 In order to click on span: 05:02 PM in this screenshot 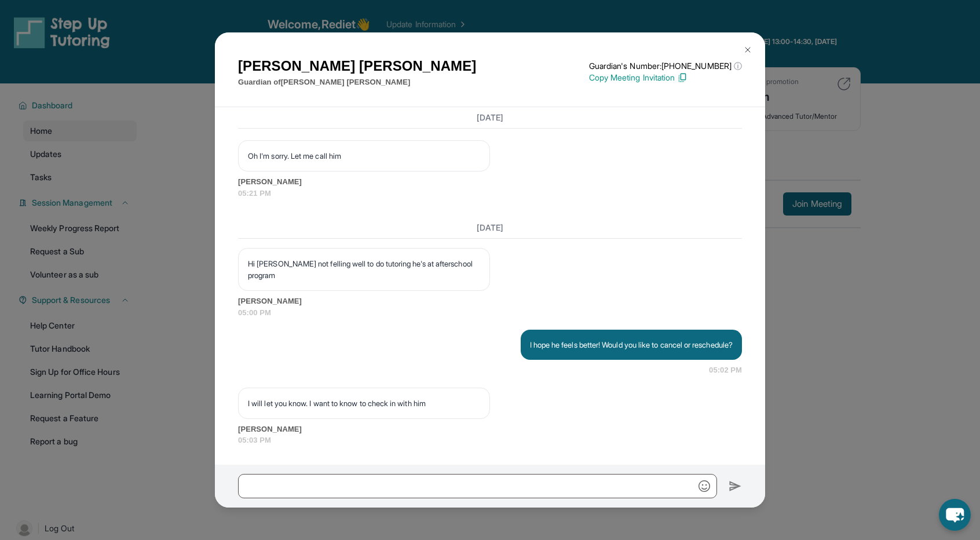, I will do `click(725, 370)`.